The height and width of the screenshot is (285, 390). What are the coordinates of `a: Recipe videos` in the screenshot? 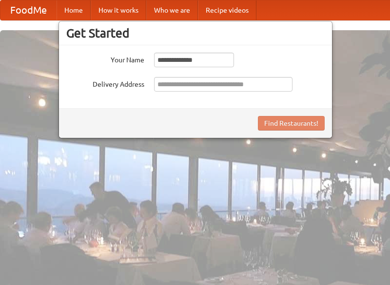 It's located at (227, 10).